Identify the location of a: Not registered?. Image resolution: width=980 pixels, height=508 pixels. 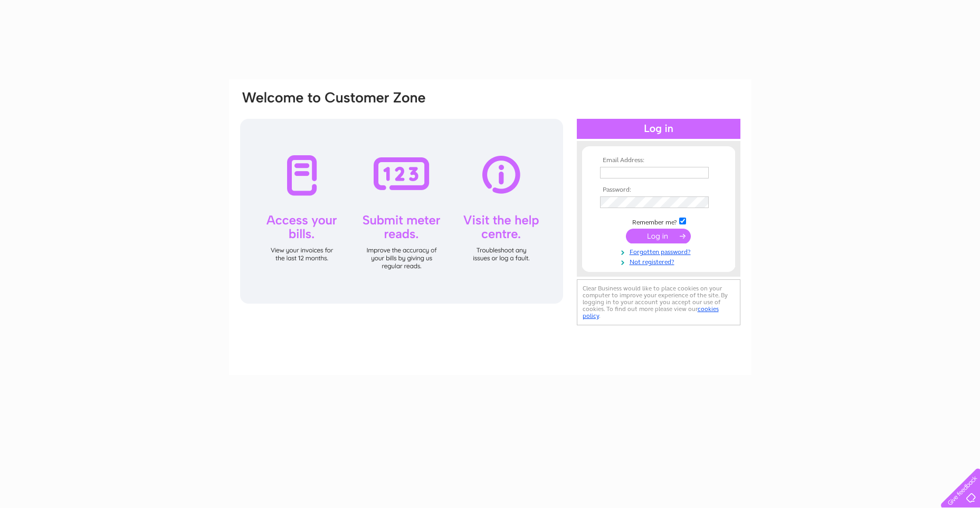
(660, 261).